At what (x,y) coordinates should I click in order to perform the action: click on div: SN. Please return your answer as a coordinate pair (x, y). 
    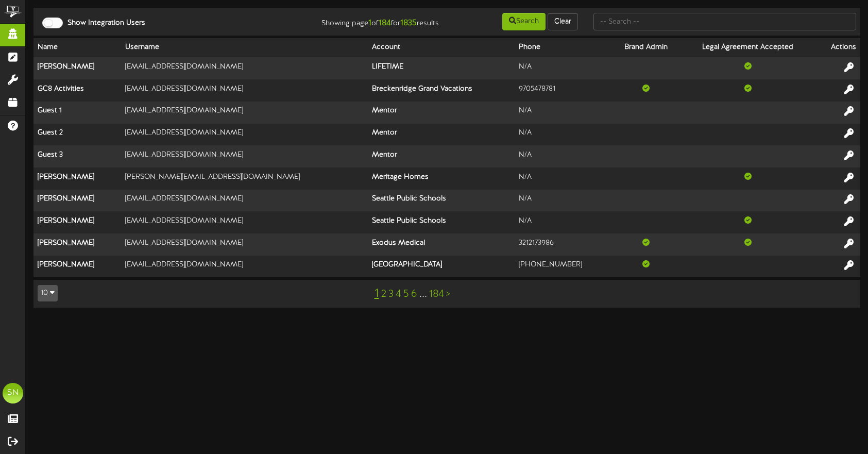
    Looking at the image, I should click on (13, 393).